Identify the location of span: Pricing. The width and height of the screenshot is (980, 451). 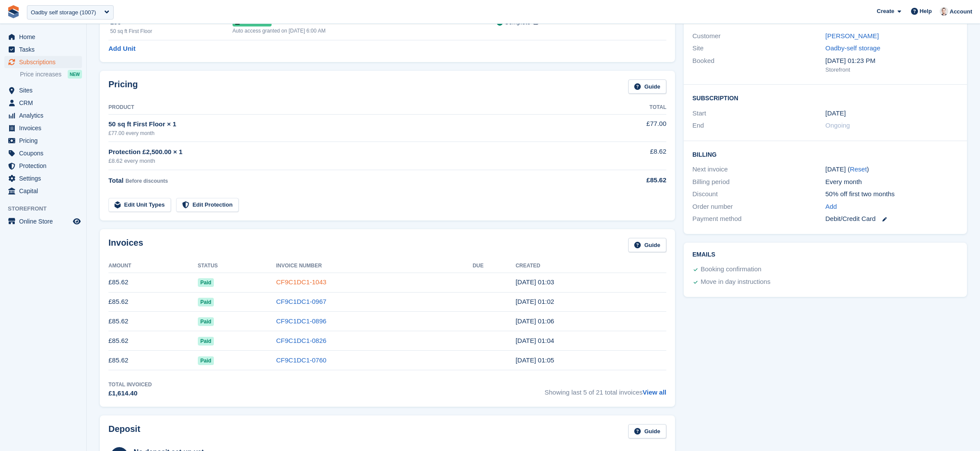
(45, 141).